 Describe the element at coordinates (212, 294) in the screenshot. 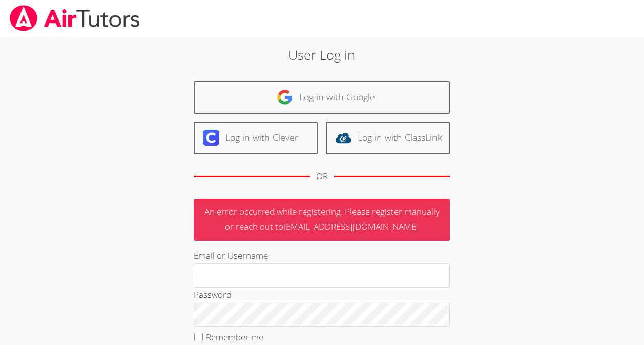

I see `label: Password` at that location.